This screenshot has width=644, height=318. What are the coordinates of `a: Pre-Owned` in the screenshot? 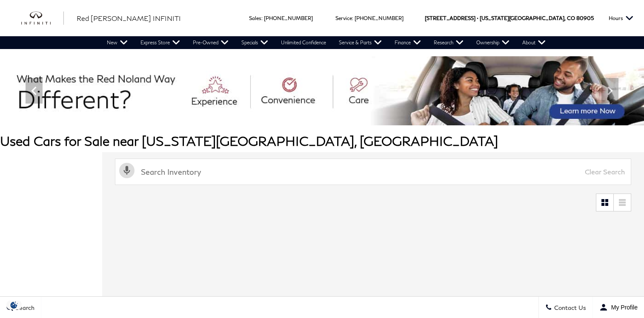 It's located at (211, 43).